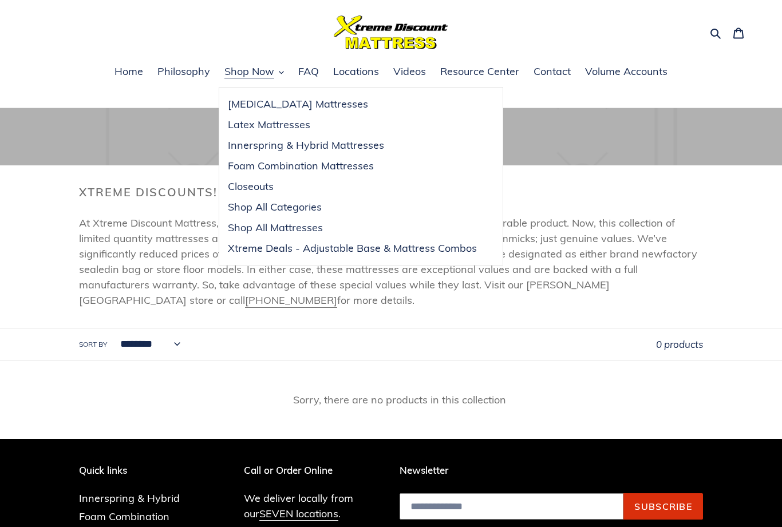  I want to click on a: Latex Mattresses, so click(352, 125).